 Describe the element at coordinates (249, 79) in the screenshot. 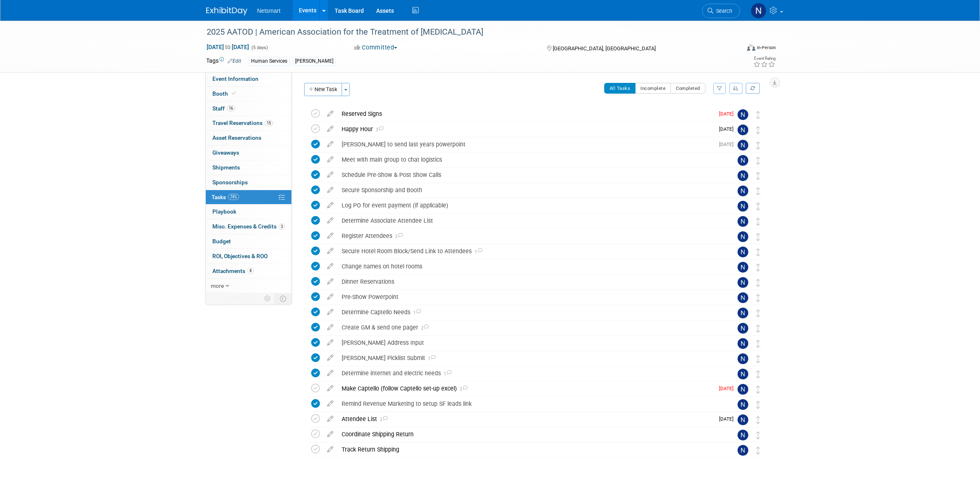

I see `a: Event Information` at that location.